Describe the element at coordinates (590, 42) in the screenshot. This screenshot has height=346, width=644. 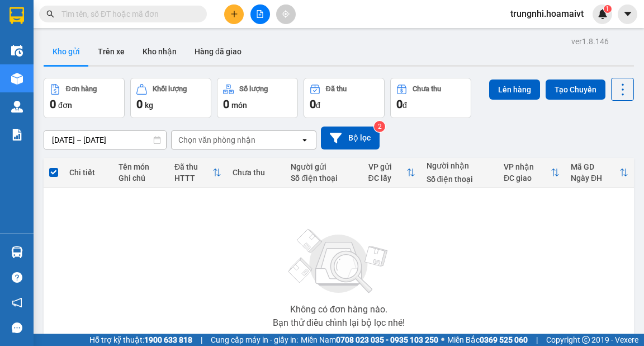
I see `div: ver 1.8.146` at that location.